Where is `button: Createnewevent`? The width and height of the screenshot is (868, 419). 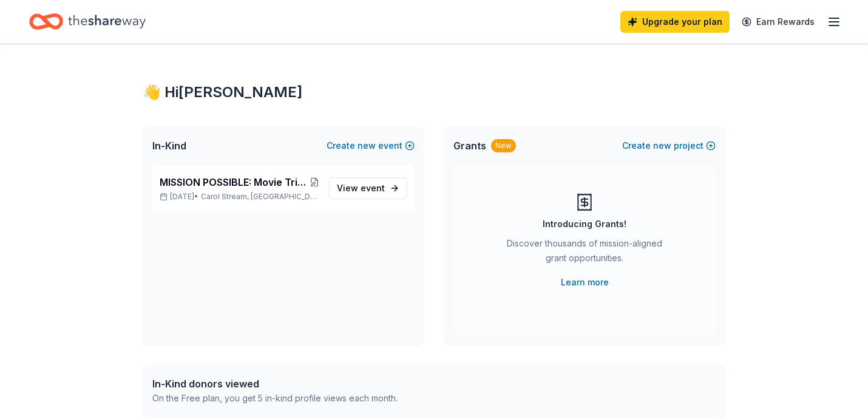 button: Createnewevent is located at coordinates (370, 146).